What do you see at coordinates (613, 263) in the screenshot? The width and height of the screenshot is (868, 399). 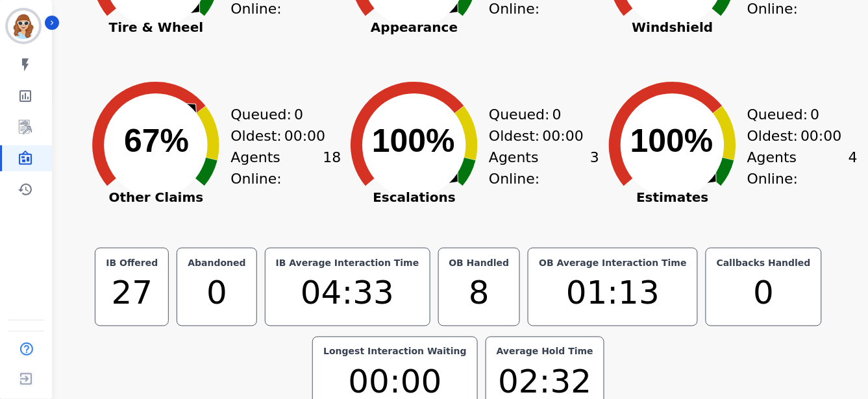 I see `div: OB Average Interaction Time` at bounding box center [613, 263].